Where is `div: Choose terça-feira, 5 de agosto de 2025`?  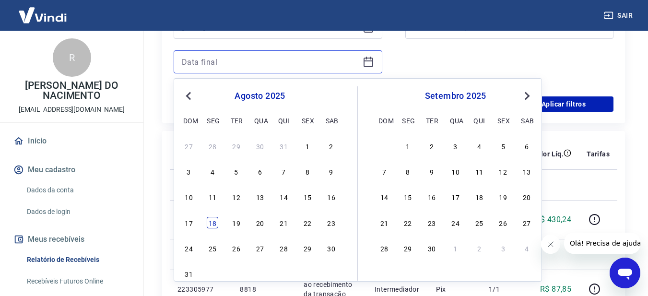 div: Choose terça-feira, 5 de agosto de 2025 is located at coordinates (236, 171).